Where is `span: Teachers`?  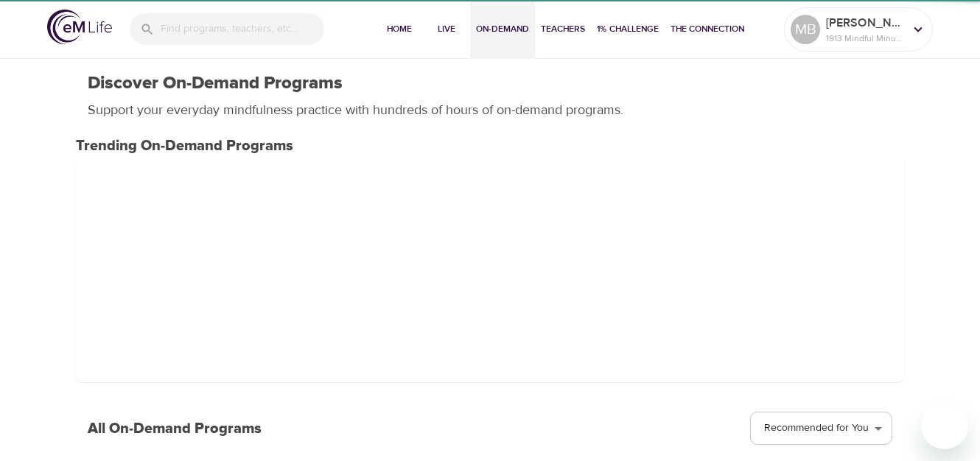
span: Teachers is located at coordinates (563, 29).